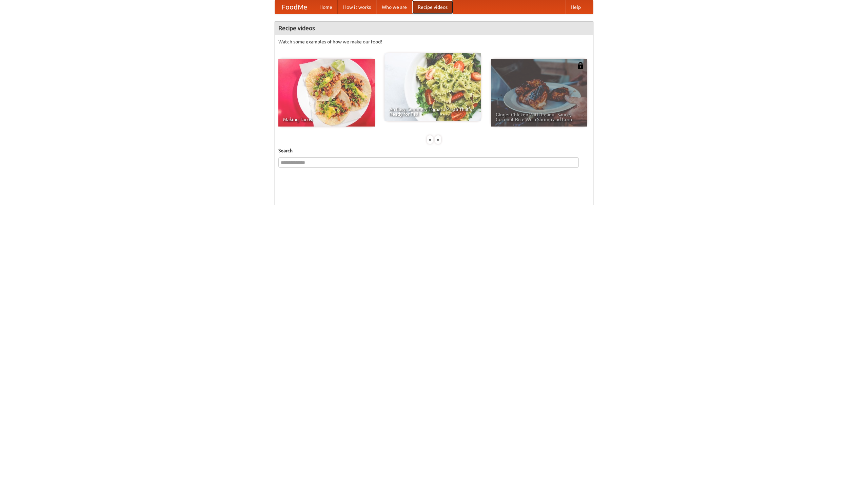  I want to click on a: How it works, so click(357, 7).